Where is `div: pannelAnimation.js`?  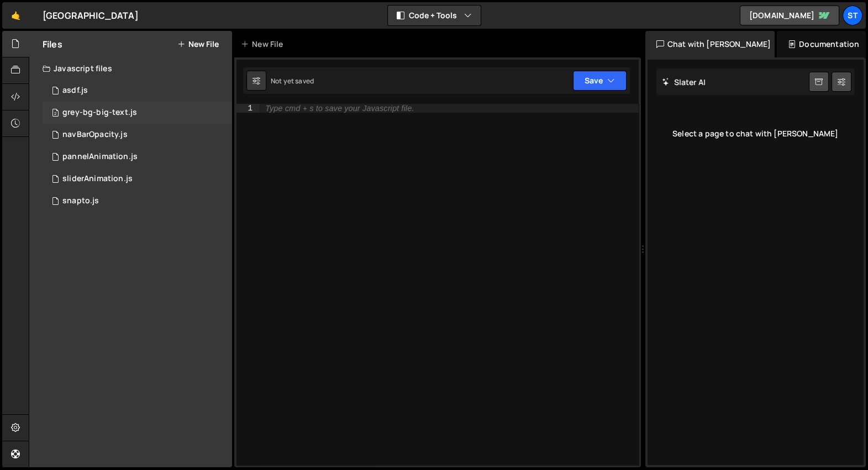
div: pannelAnimation.js is located at coordinates (100, 157).